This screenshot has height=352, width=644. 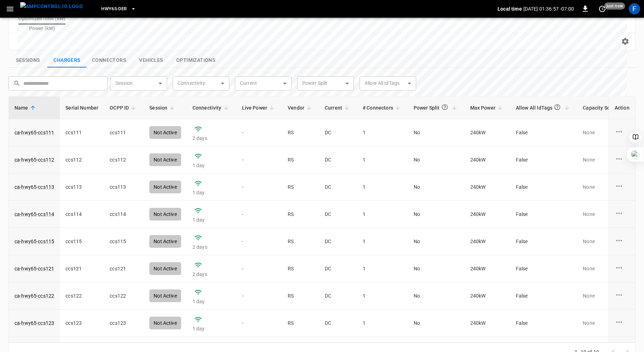 What do you see at coordinates (163, 108) in the screenshot?
I see `span: Session` at bounding box center [163, 108].